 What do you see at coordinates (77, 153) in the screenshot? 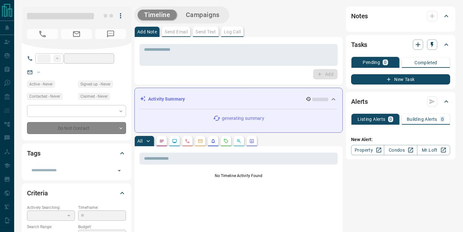
I see `div: Tags` at bounding box center [77, 153].